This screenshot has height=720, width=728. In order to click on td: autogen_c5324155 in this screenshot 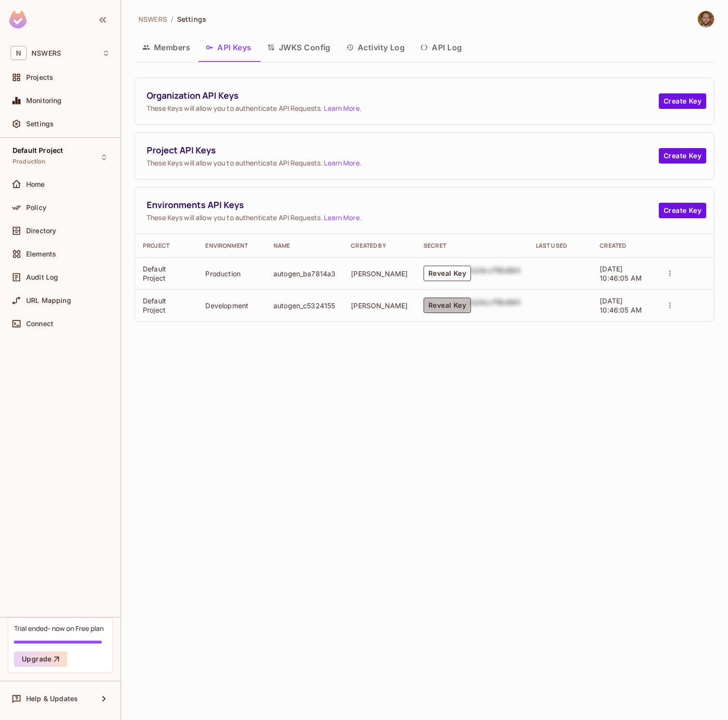, I will do `click(304, 305)`.